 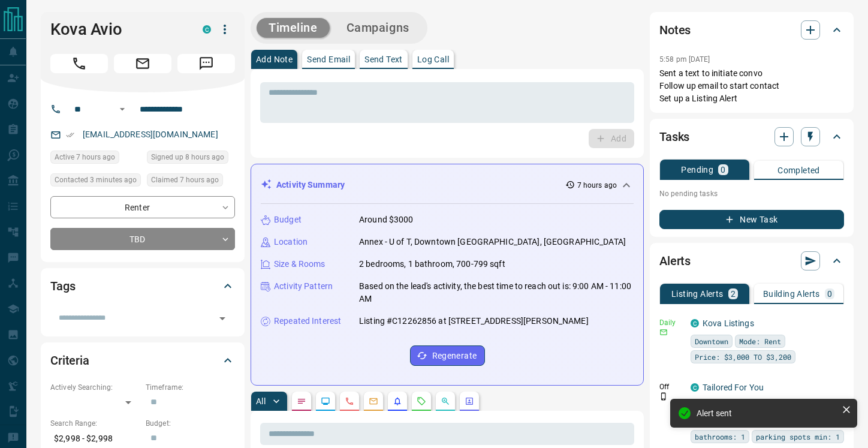 I want to click on div: Alerts, so click(x=751, y=260).